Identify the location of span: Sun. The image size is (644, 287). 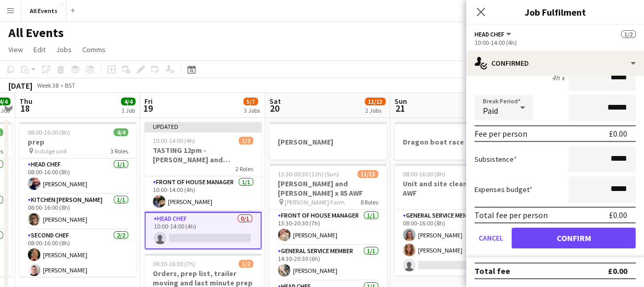
(401, 101).